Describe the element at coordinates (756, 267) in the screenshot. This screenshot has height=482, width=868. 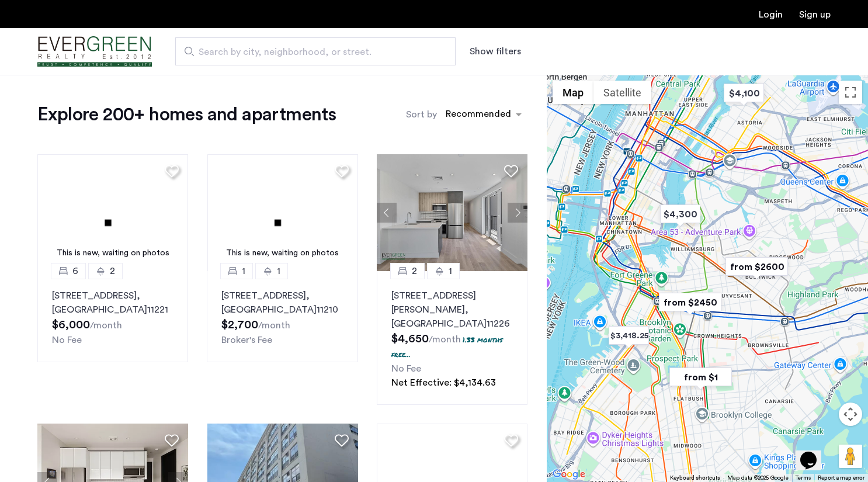
I see `div: from $2600` at that location.